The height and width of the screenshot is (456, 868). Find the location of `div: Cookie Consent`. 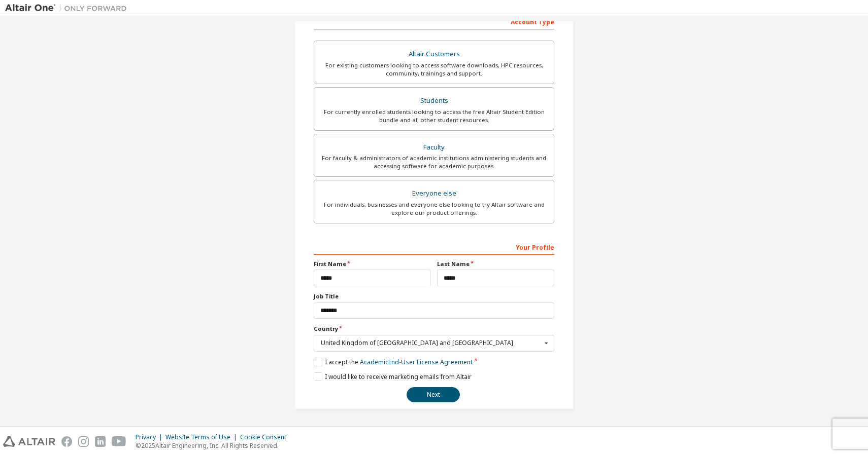

div: Cookie Consent is located at coordinates (266, 437).